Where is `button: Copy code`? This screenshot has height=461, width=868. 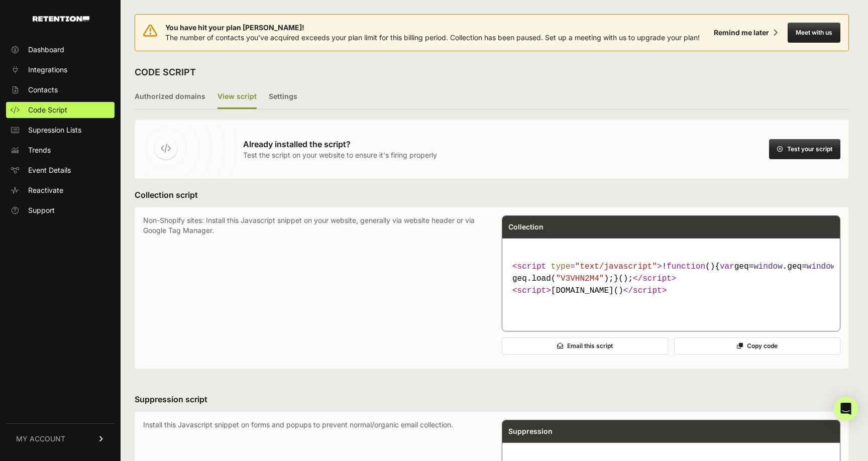 button: Copy code is located at coordinates (756, 346).